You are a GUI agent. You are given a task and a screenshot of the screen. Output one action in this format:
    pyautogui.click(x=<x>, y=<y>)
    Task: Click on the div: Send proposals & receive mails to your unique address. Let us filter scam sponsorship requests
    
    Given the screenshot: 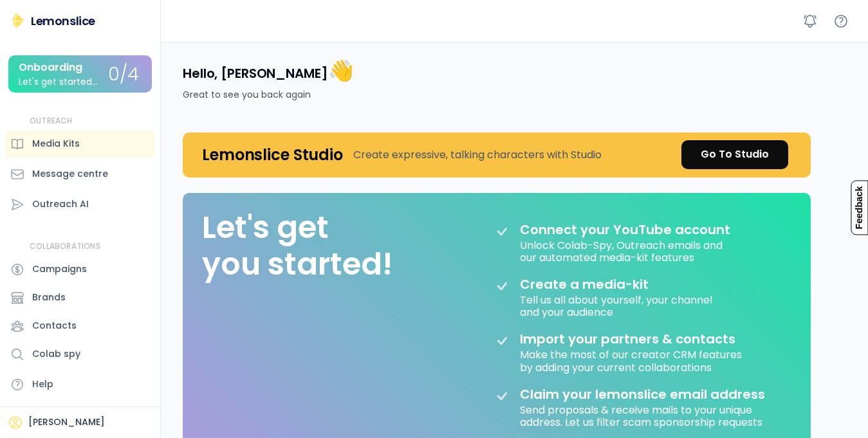 What is the action you would take?
    pyautogui.click(x=649, y=415)
    